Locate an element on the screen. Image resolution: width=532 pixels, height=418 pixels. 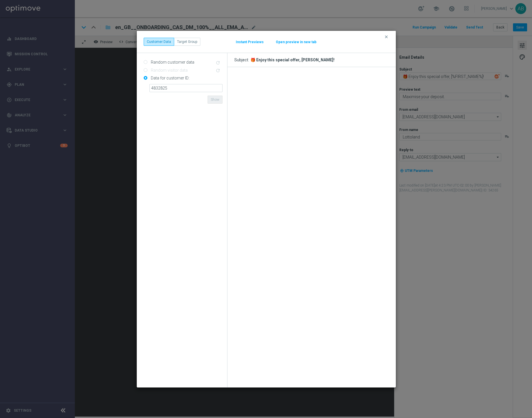
label: Data for customer ID: is located at coordinates (169, 78).